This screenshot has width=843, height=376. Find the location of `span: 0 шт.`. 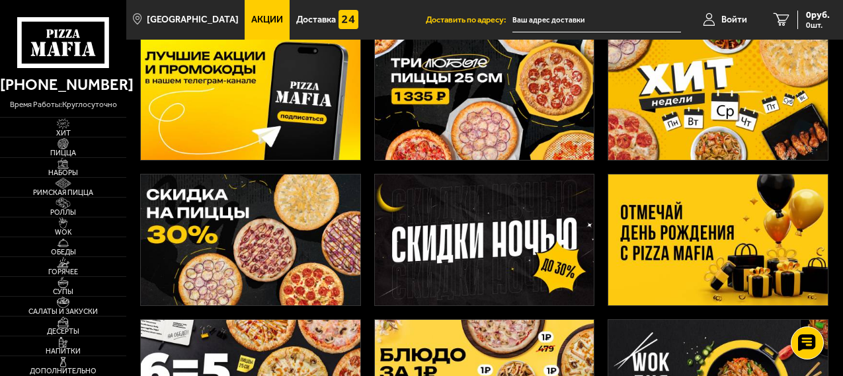

span: 0 шт. is located at coordinates (818, 25).